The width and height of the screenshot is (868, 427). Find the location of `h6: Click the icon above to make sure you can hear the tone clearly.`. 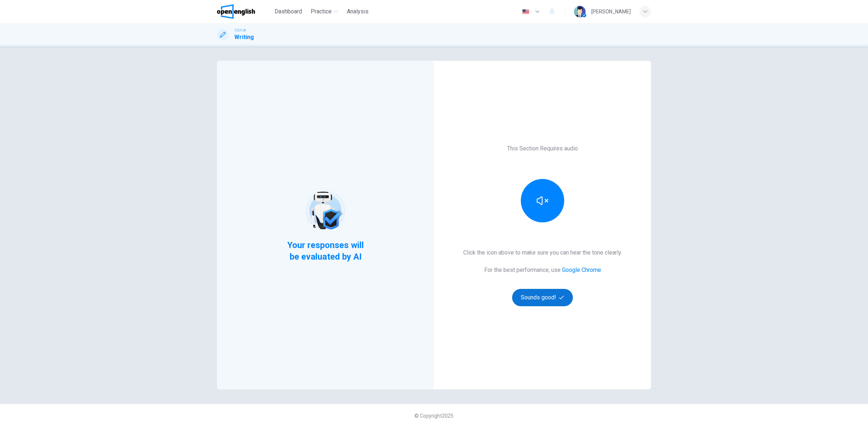

h6: Click the icon above to make sure you can hear the tone clearly. is located at coordinates (542, 253).